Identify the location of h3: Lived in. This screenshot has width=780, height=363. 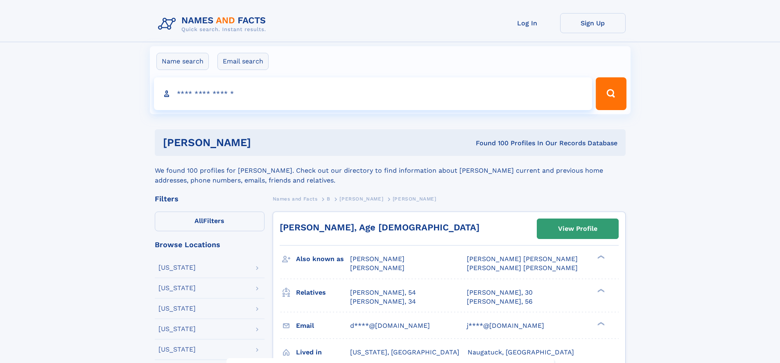
(323, 353).